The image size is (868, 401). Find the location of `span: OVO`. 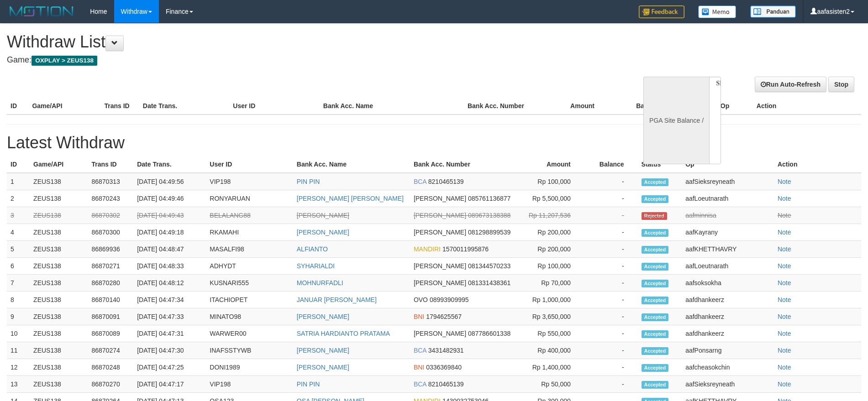

span: OVO is located at coordinates (421, 300).